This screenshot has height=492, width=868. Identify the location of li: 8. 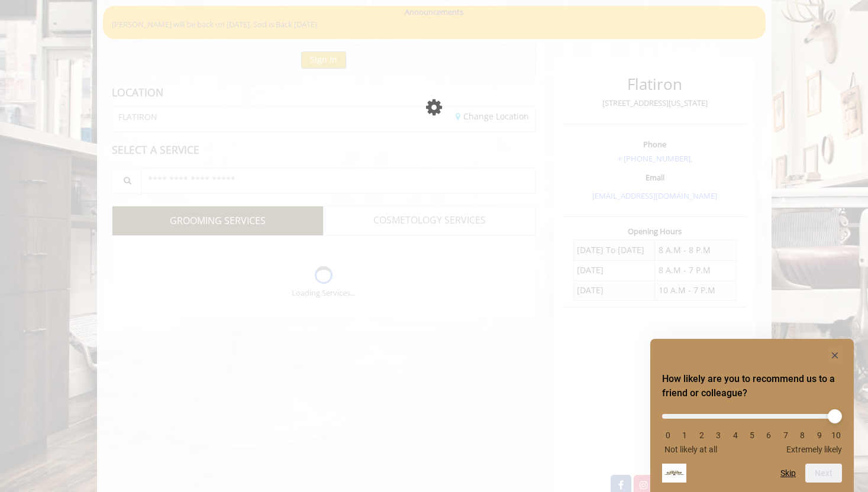
(802, 435).